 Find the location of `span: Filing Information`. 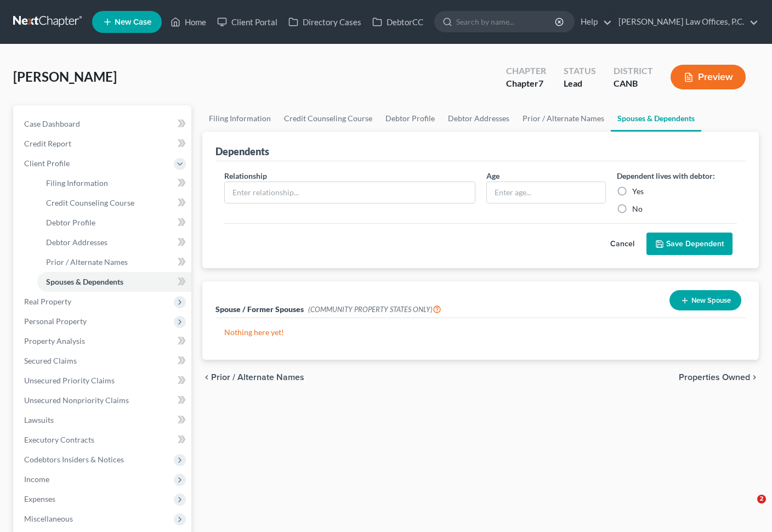

span: Filing Information is located at coordinates (76, 183).